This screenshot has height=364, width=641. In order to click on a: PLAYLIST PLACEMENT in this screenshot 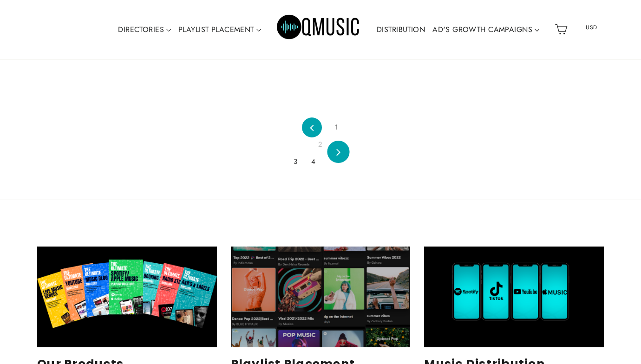, I will do `click(220, 30)`.